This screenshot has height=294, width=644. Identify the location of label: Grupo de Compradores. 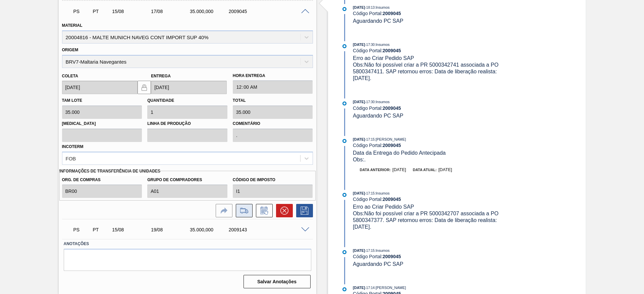
(187, 180).